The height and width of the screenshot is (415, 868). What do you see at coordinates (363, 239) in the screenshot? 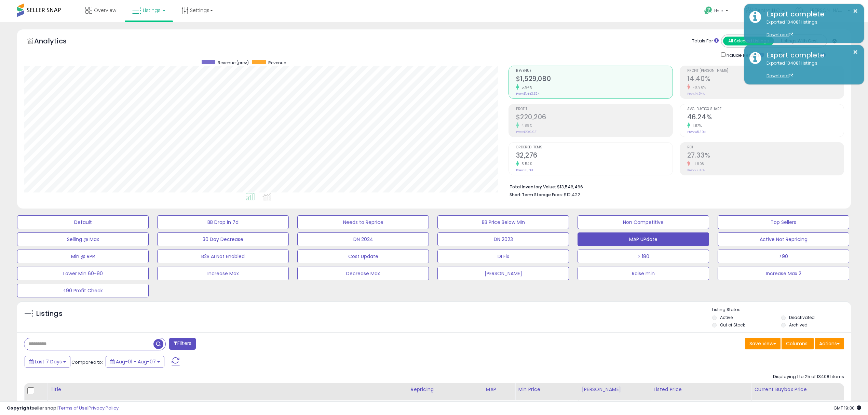
I see `button: DN 2024` at bounding box center [363, 239].